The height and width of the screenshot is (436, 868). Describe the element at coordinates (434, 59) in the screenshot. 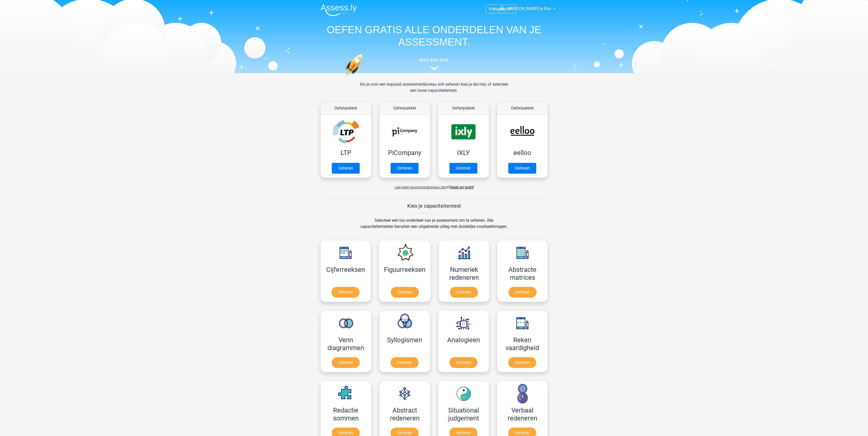

I see `h5: kies een test` at that location.